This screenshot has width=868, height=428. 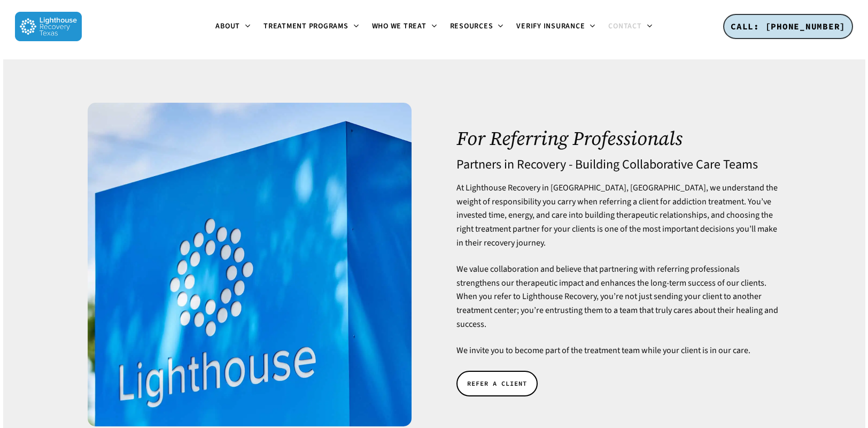 I want to click on a: Verify Insurance, so click(x=556, y=27).